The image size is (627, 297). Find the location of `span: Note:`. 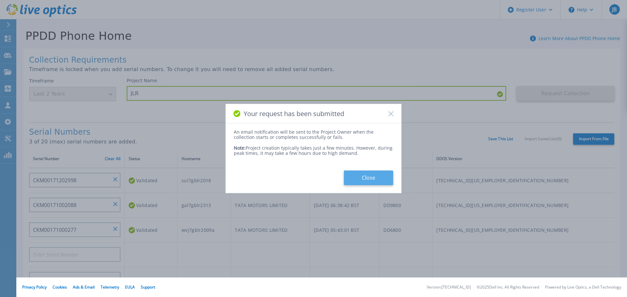

span: Note: is located at coordinates (240, 148).